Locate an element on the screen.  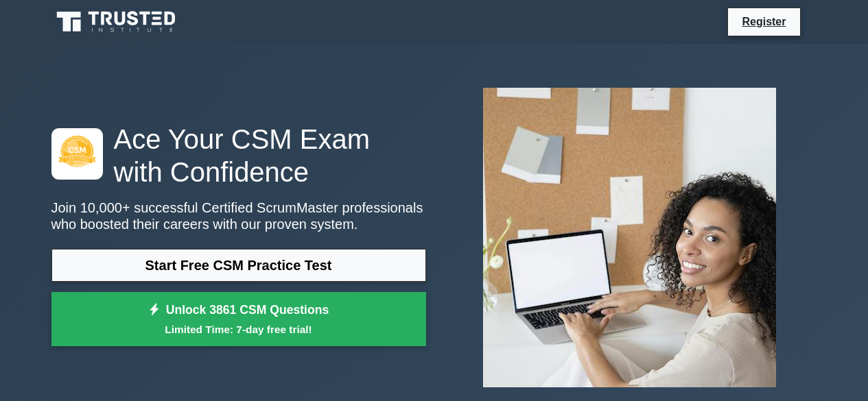
a: Start Free CSM Practice Test is located at coordinates (238, 265).